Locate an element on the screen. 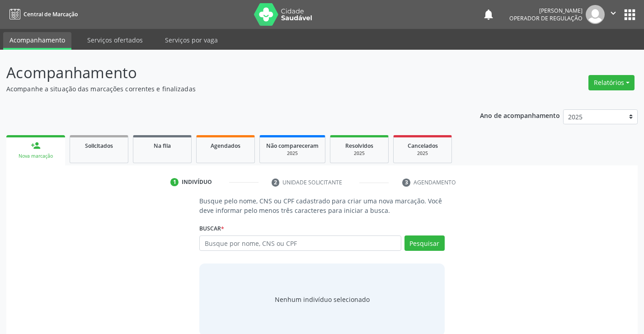 This screenshot has height=334, width=644. label: Buscar is located at coordinates (211, 228).